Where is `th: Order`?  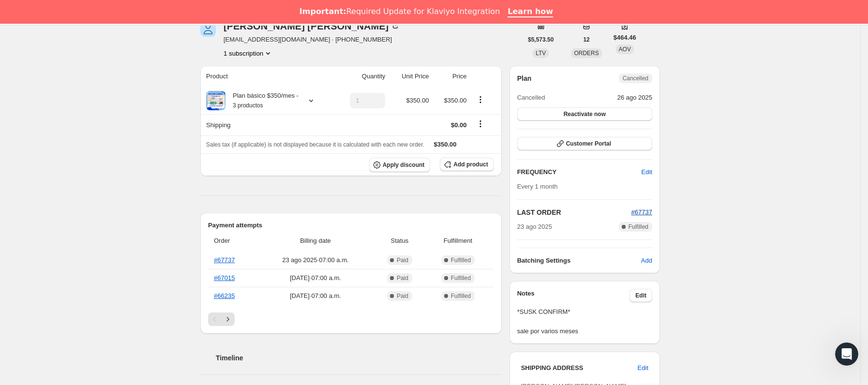 th: Order is located at coordinates (232, 241).